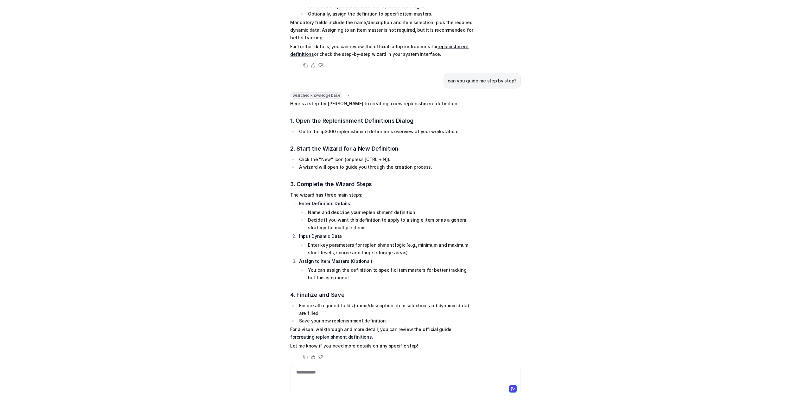 The image size is (811, 403). I want to click on li: You can assign the definition to specific item masters for better tracking, but this is optional., so click(390, 274).